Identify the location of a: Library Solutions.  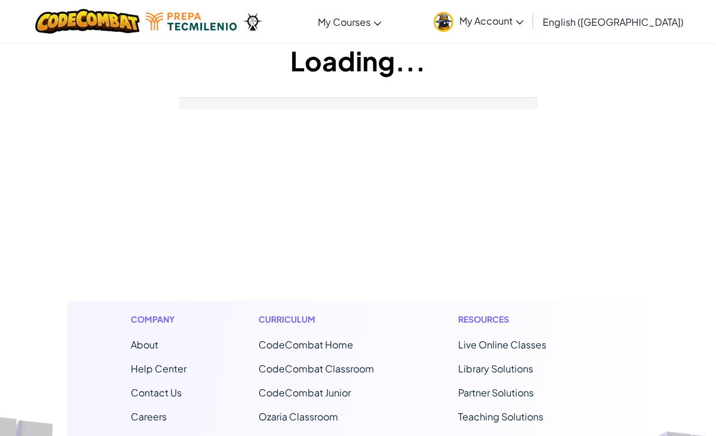
(495, 368).